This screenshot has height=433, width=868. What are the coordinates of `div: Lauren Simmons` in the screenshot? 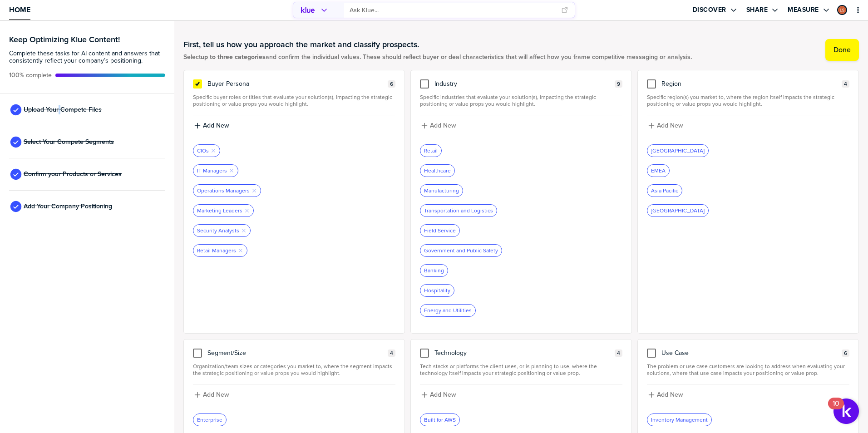 It's located at (842, 10).